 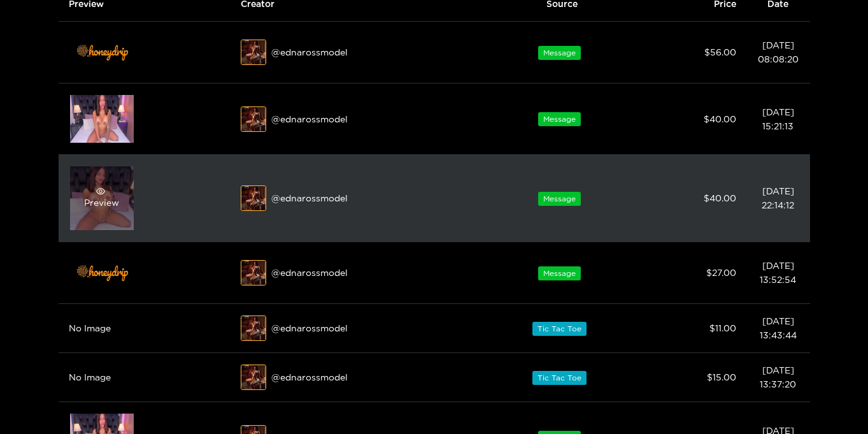 I want to click on span: $ 56.00, so click(x=720, y=51).